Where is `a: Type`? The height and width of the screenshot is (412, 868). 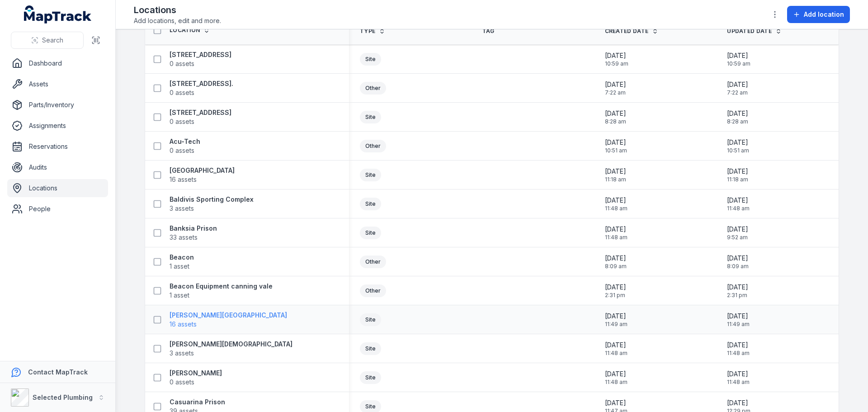 a: Type is located at coordinates (373, 31).